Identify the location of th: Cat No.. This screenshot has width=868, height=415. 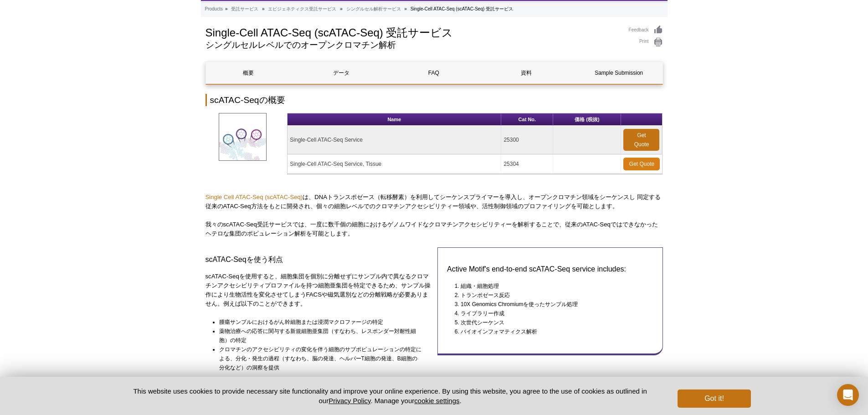
(527, 120).